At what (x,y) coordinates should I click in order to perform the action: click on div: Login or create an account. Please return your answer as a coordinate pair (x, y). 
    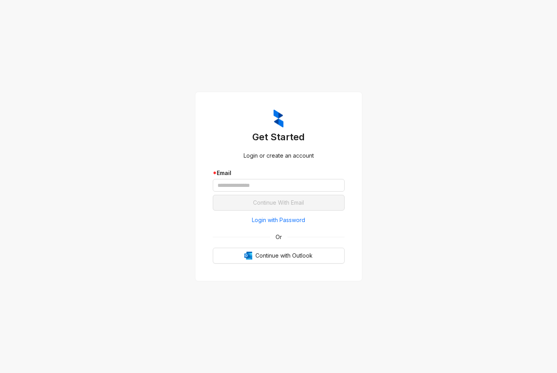
    Looking at the image, I should click on (279, 156).